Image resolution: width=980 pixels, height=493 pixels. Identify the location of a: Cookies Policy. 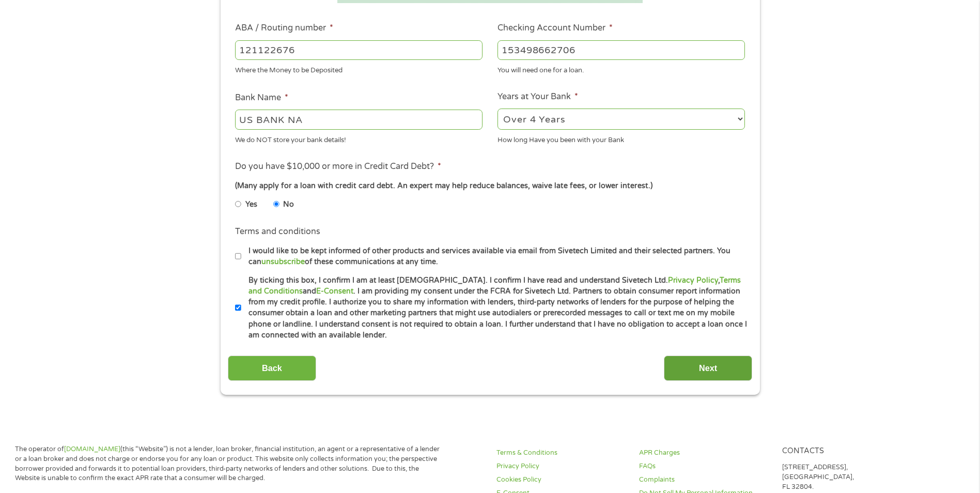
(561, 480).